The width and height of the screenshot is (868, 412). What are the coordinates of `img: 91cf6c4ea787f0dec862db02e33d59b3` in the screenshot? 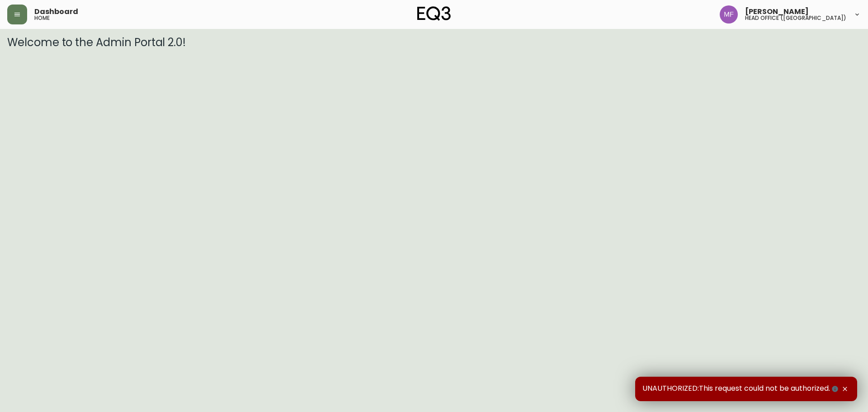 It's located at (729, 14).